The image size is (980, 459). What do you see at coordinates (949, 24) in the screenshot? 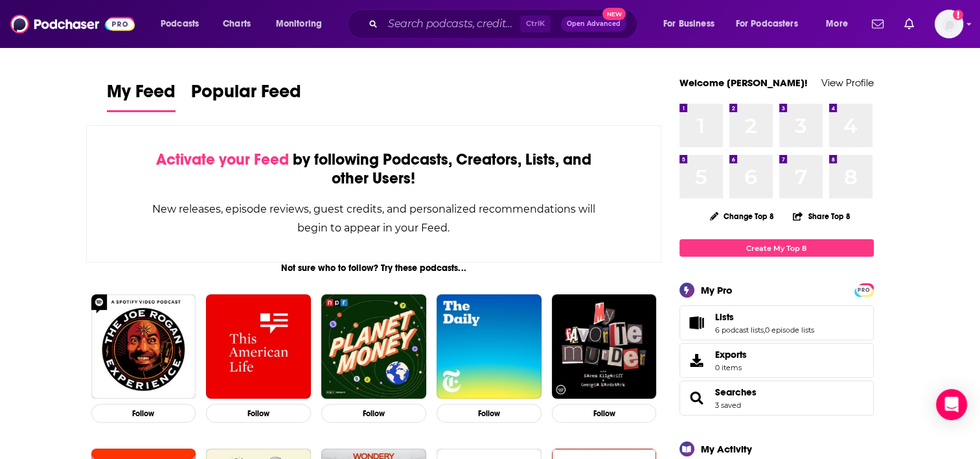
I see `span: Logged in as carisahays` at bounding box center [949, 24].